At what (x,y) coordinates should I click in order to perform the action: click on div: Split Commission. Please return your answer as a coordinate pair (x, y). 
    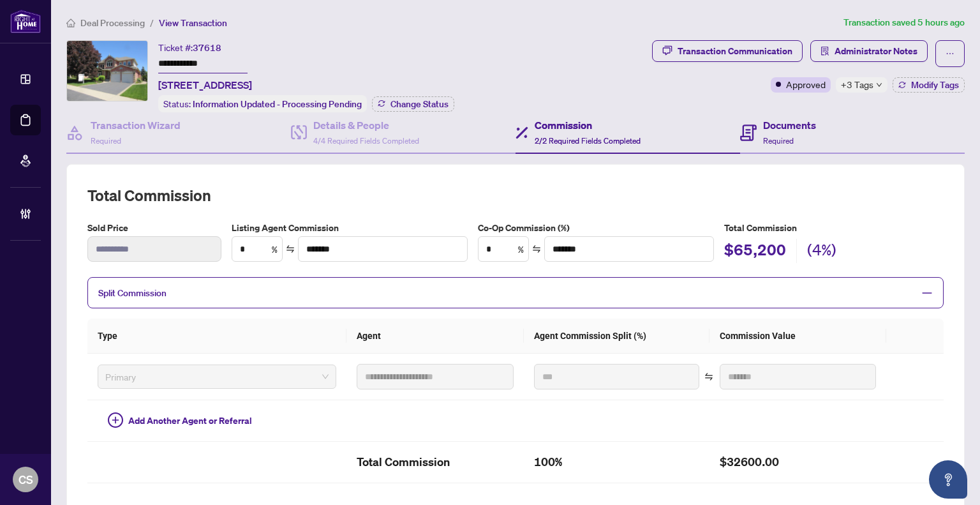
    Looking at the image, I should click on (516, 292).